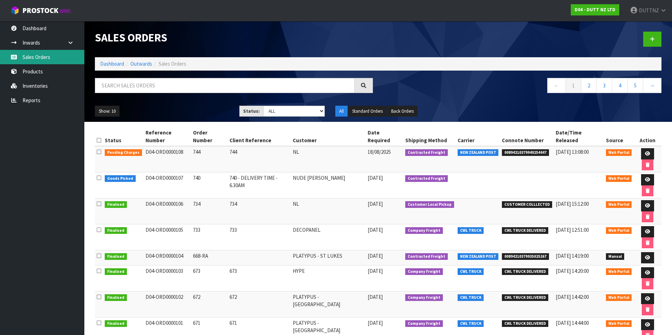 The image size is (672, 335). What do you see at coordinates (615, 257) in the screenshot?
I see `span: Manual` at bounding box center [615, 257].